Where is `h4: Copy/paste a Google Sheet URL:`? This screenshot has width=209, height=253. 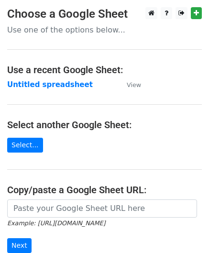
h4: Copy/paste a Google Sheet URL: is located at coordinates (104, 190).